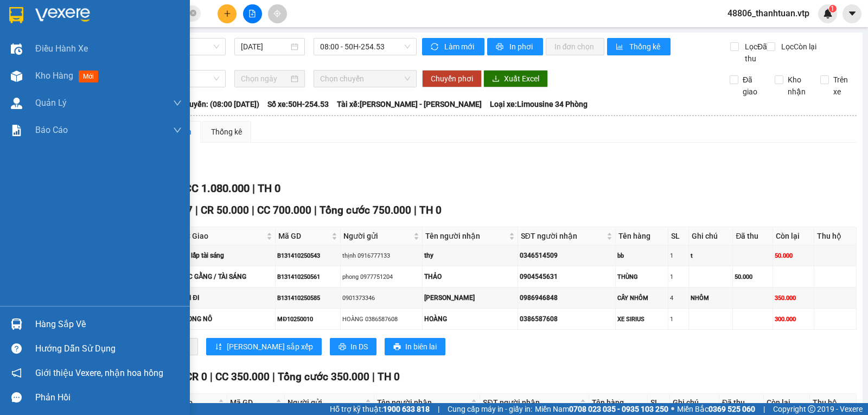 The width and height of the screenshot is (868, 415). Describe the element at coordinates (307, 319) in the screenshot. I see `td: MĐ10250010` at that location.